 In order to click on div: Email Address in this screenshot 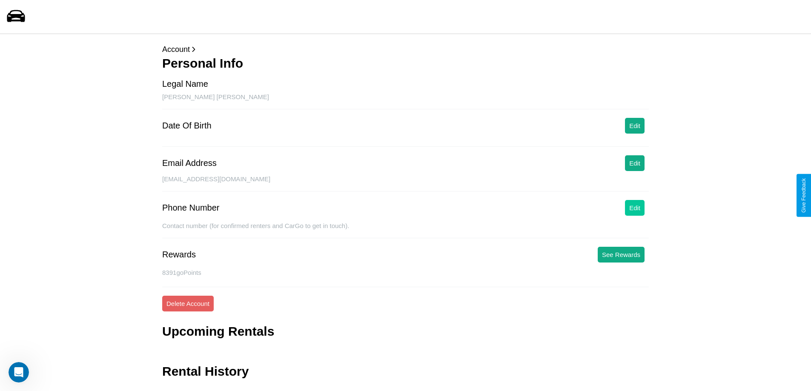, I will do `click(189, 163)`.